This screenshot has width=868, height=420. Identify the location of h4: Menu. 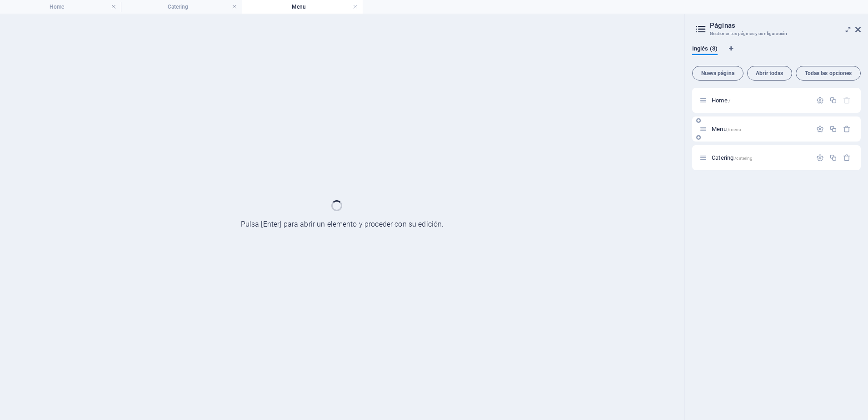
(302, 7).